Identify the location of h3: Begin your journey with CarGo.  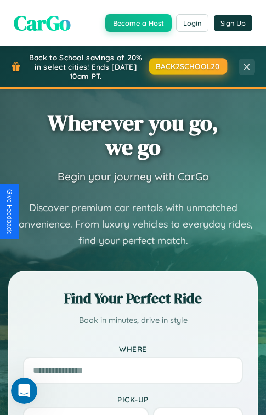
(133, 176).